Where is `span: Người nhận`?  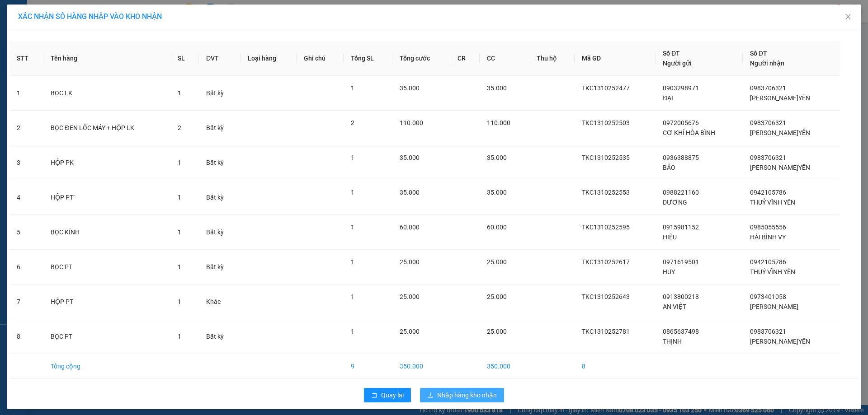
span: Người nhận is located at coordinates (768, 63).